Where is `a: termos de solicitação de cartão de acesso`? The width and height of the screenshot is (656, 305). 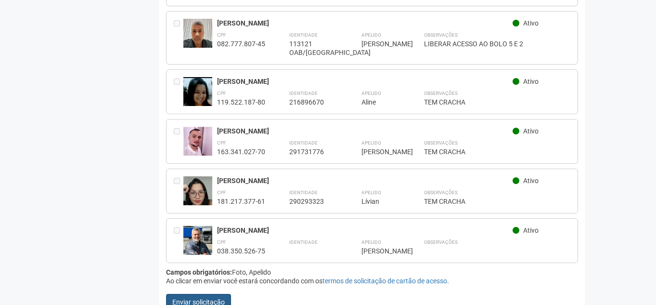 a: termos de solicitação de cartão de acesso is located at coordinates (385, 281).